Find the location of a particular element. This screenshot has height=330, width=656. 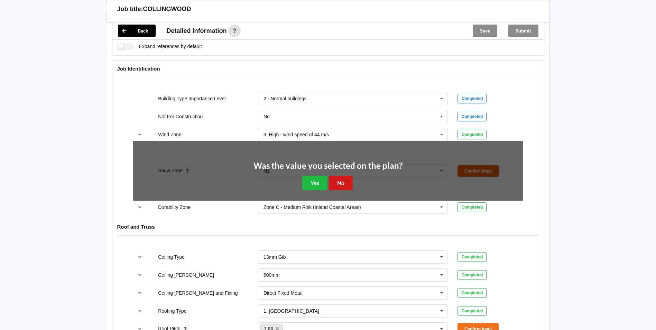

label: Not For Construction is located at coordinates (180, 116).